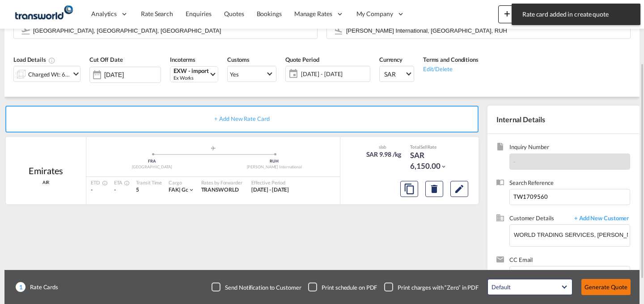 The width and height of the screenshot is (644, 304). What do you see at coordinates (166, 31) in the screenshot?
I see `md-input-container: Frankfurt am Main International, Frankfurt-am-Main, FRA` at bounding box center [166, 31].